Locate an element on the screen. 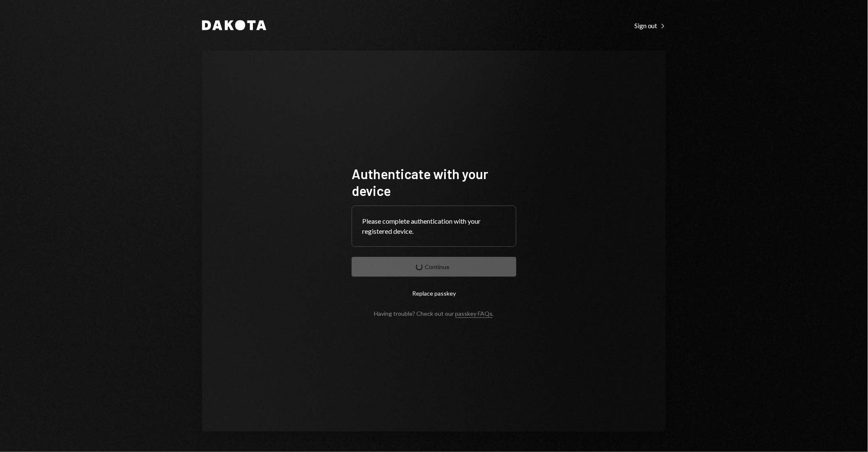  h1: Authenticate with your device is located at coordinates (434, 182).